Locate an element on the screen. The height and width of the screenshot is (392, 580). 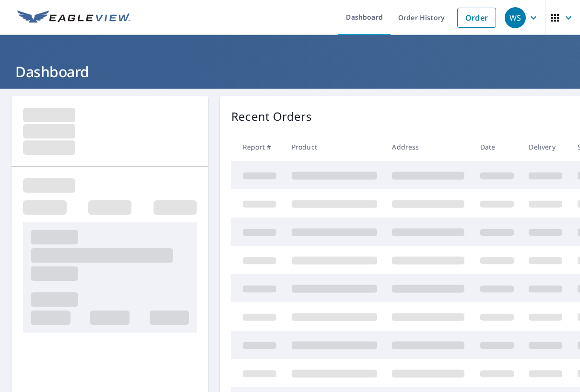
th: Product is located at coordinates (334, 146).